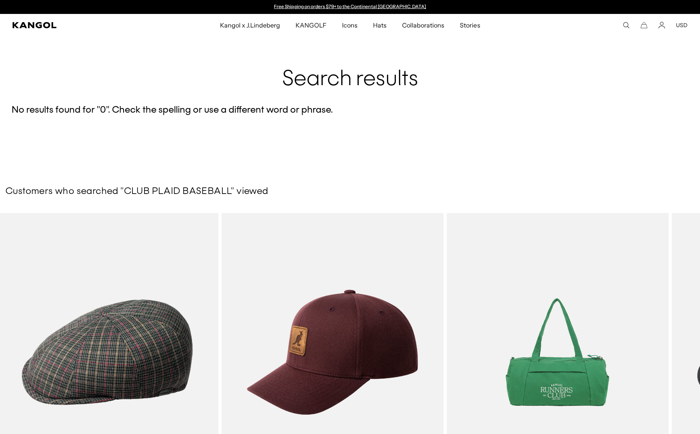  What do you see at coordinates (350, 7) in the screenshot?
I see `slideshow-component: Announcement bar` at bounding box center [350, 7].